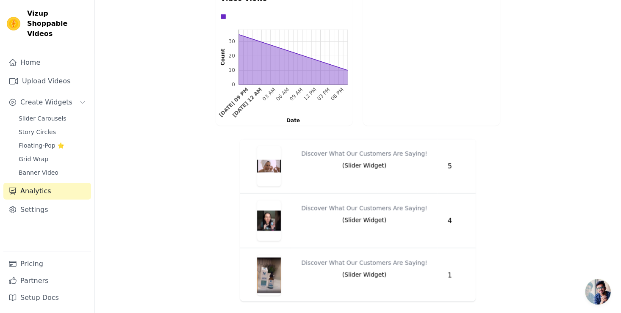 The width and height of the screenshot is (621, 313). Describe the element at coordinates (52, 173) in the screenshot. I see `a: Banner Video` at that location.